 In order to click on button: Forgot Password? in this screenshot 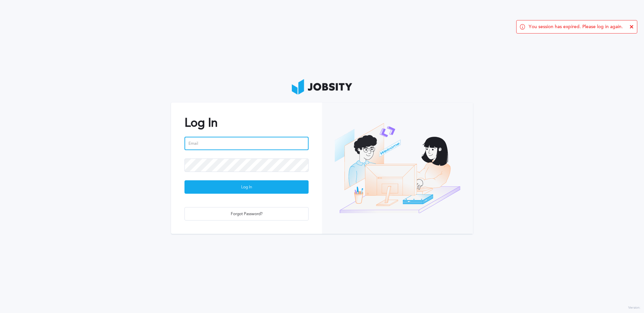, I will do `click(246, 214)`.